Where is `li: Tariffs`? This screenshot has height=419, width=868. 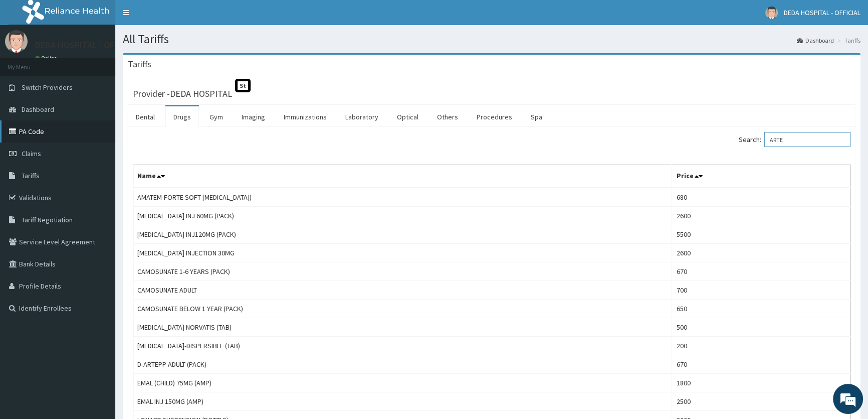
li: Tariffs is located at coordinates (848, 40).